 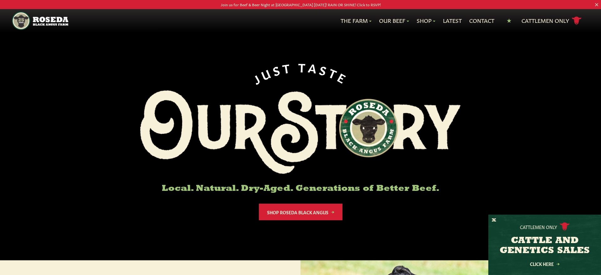 I want to click on img: Roseda Black Aangus Farm, so click(x=301, y=132).